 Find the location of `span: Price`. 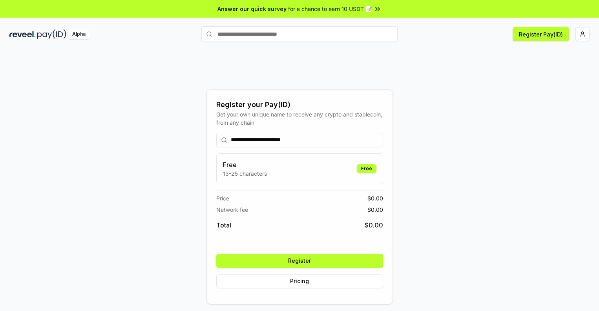

span: Price is located at coordinates (223, 198).